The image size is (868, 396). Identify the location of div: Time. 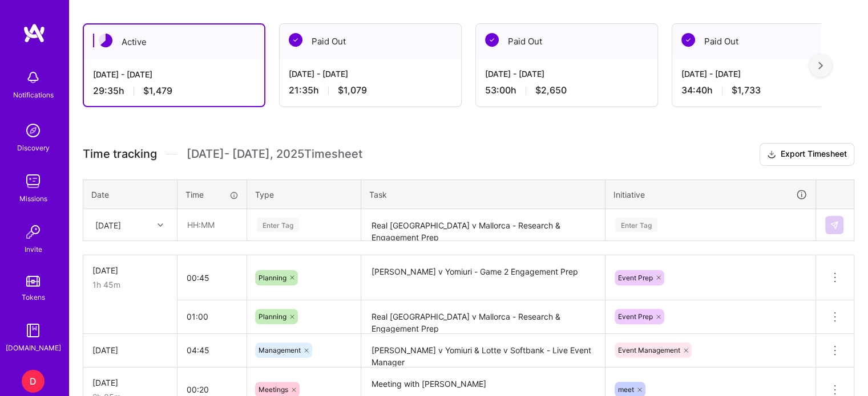
(212, 194).